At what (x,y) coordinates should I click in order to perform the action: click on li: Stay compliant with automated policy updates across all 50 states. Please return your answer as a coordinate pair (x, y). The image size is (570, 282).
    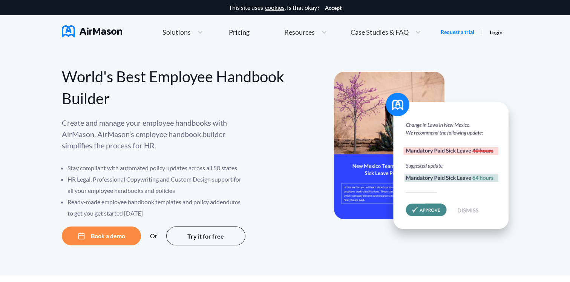
    Looking at the image, I should click on (157, 168).